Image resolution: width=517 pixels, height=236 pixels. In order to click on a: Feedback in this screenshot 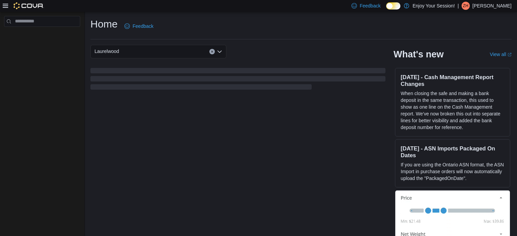, I will do `click(139, 26)`.